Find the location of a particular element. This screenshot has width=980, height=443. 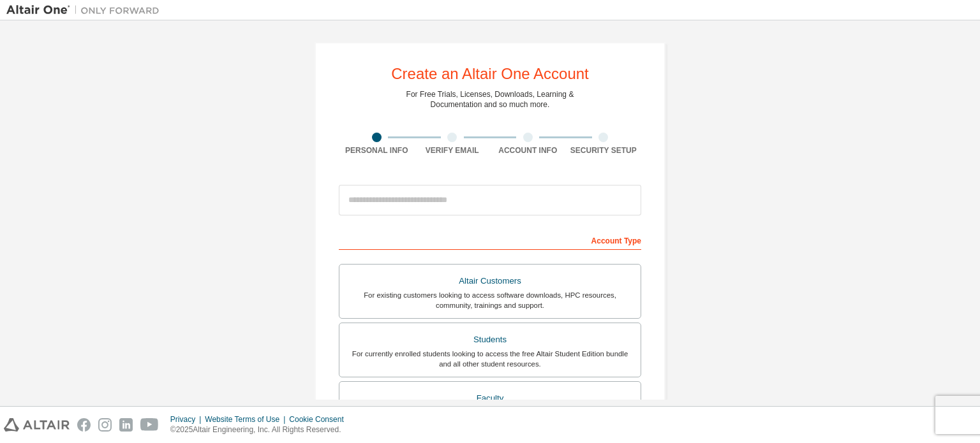

div: Altair Customers is located at coordinates (490, 281).